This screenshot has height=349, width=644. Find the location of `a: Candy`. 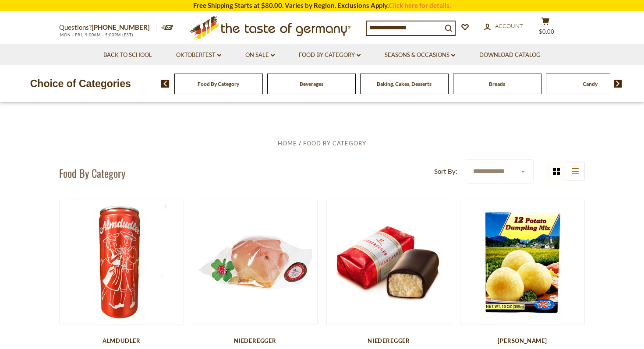

a: Candy is located at coordinates (590, 83).